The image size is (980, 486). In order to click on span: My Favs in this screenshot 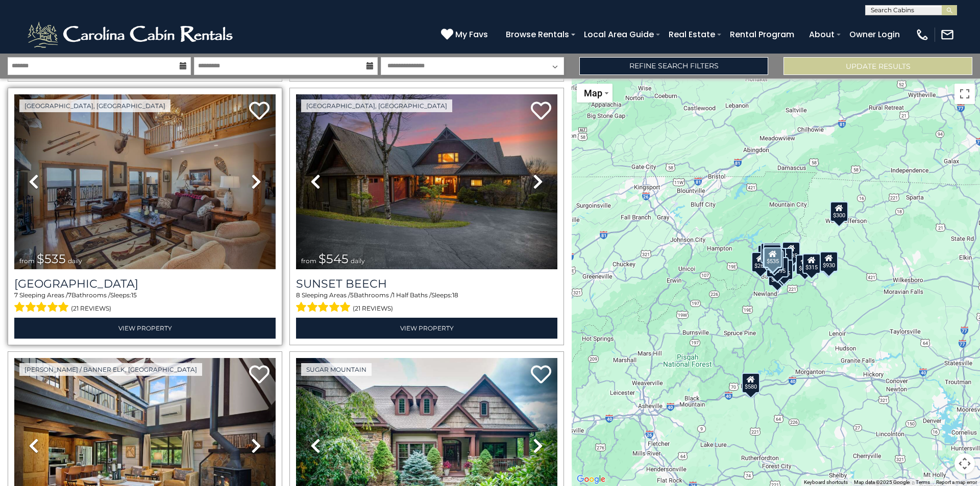, I will do `click(471, 34)`.